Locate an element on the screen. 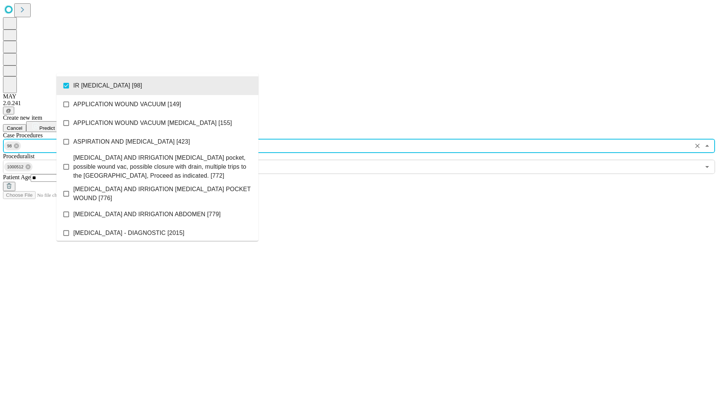 The width and height of the screenshot is (718, 404). div: MAY is located at coordinates (359, 97).